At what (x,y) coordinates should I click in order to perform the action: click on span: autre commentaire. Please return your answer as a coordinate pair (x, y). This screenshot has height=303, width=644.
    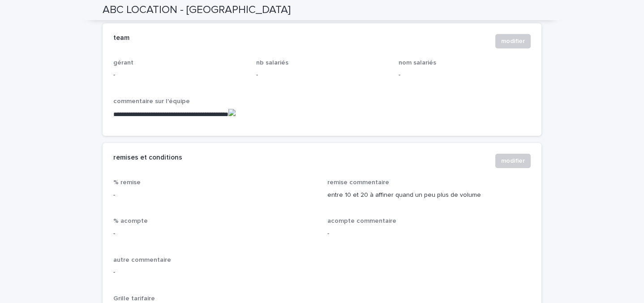
    Looking at the image, I should click on (142, 260).